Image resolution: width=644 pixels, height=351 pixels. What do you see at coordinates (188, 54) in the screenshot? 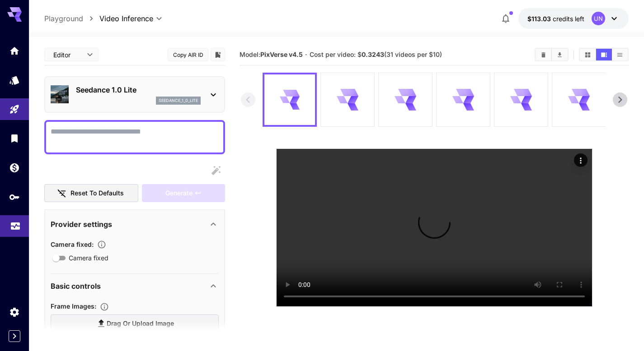
I see `button: Copy AIR ID` at bounding box center [188, 54].